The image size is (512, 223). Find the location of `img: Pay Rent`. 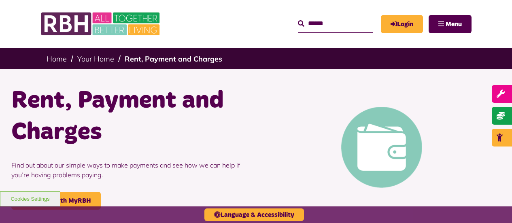

img: Pay Rent is located at coordinates (382, 147).